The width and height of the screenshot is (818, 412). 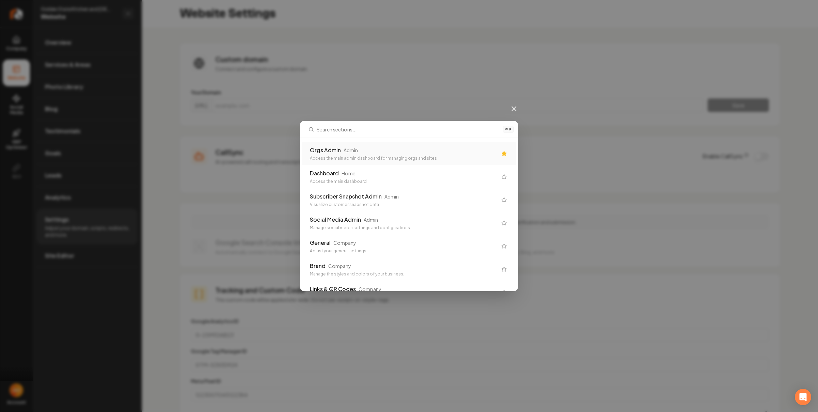 What do you see at coordinates (325, 150) in the screenshot?
I see `div: Orgs Admin` at bounding box center [325, 150].